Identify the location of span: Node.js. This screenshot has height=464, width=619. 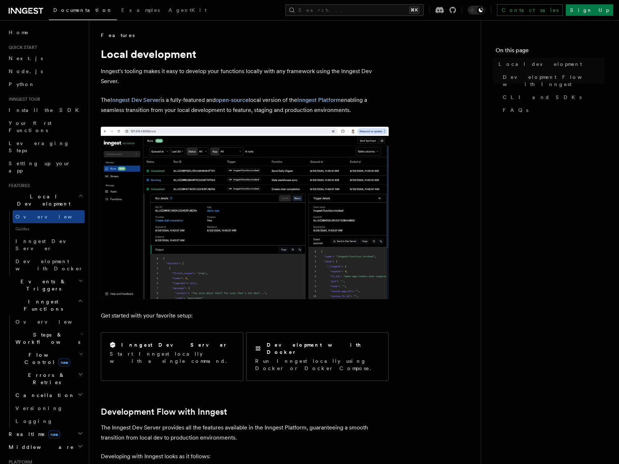
(26, 71).